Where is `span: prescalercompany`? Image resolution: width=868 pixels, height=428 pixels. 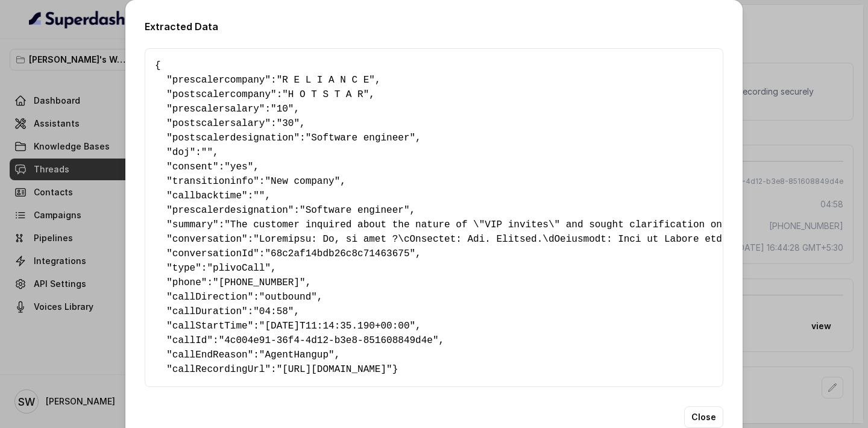 span: prescalercompany is located at coordinates (219, 80).